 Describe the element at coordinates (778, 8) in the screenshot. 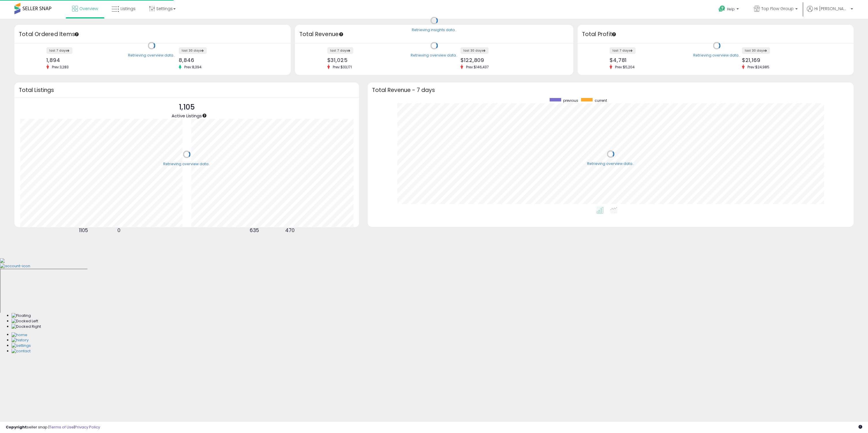

I see `span: Top Flow Group` at that location.